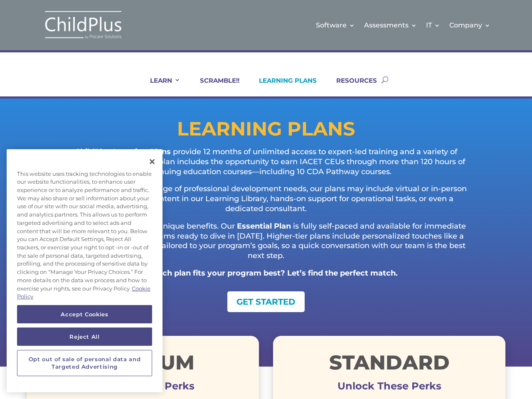  Describe the element at coordinates (84, 270) in the screenshot. I see `div: Cookie banner` at that location.